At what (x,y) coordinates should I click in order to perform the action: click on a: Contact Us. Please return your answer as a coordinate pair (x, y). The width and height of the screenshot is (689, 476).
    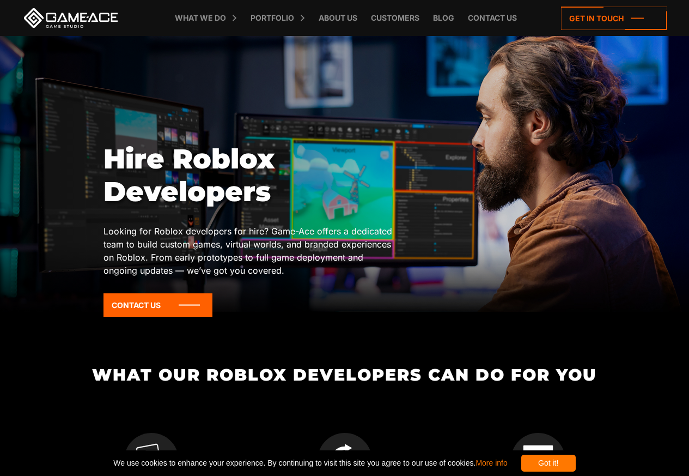
    Looking at the image, I should click on (158, 305).